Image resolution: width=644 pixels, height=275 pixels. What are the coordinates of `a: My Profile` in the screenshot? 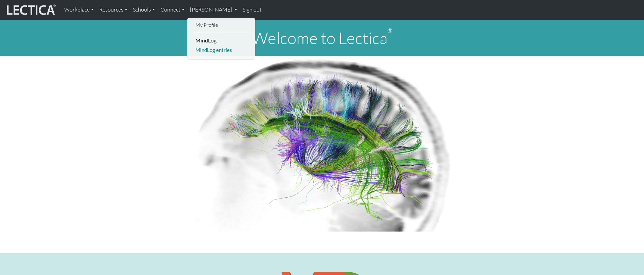 It's located at (221, 25).